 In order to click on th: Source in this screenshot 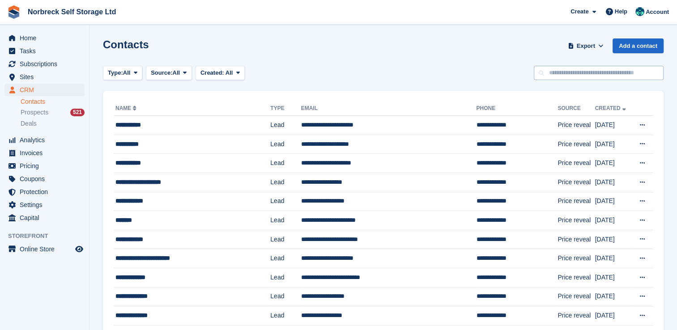, I will do `click(576, 109)`.